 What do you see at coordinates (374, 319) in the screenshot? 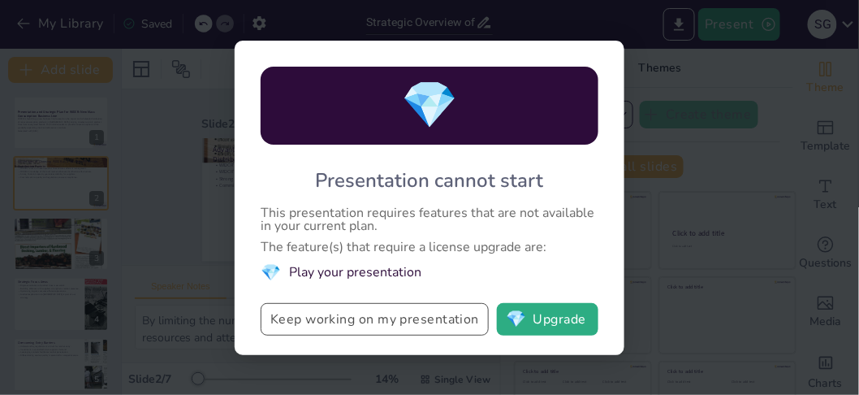
I see `button: Keep working on my presentation` at bounding box center [374, 319].